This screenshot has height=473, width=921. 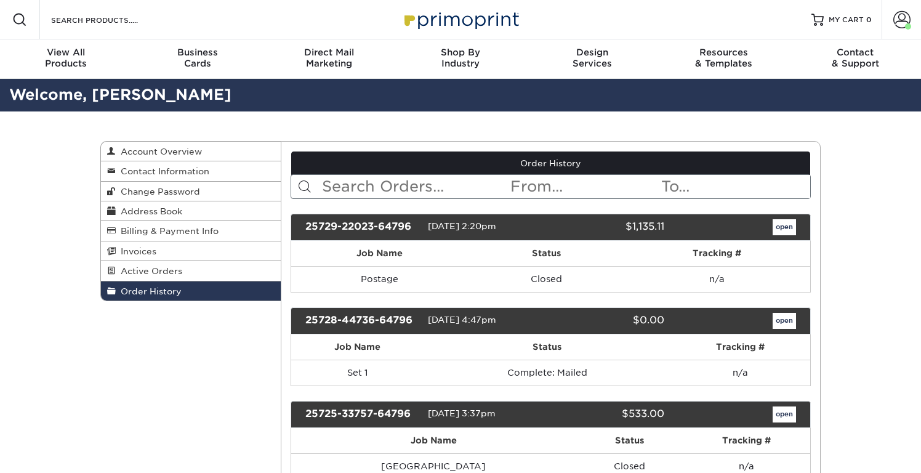 I want to click on span: Order History, so click(x=148, y=291).